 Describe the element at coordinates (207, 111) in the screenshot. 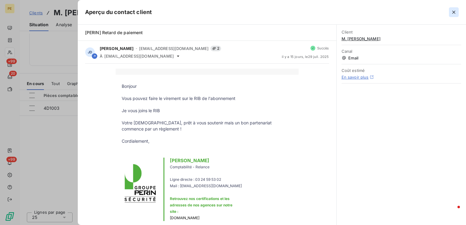

I see `p: Je vous joins le RIB` at that location.